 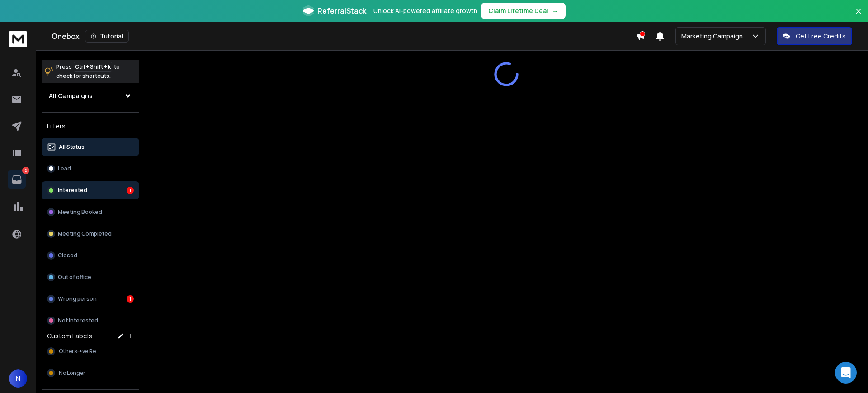 What do you see at coordinates (17, 179) in the screenshot?
I see `a: 2` at bounding box center [17, 179].